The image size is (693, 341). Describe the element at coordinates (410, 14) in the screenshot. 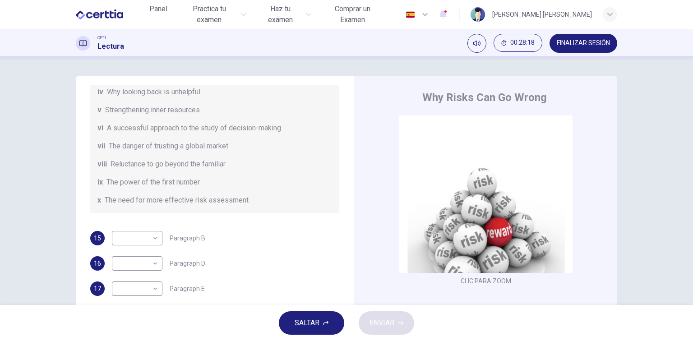

I see `img: es` at that location.